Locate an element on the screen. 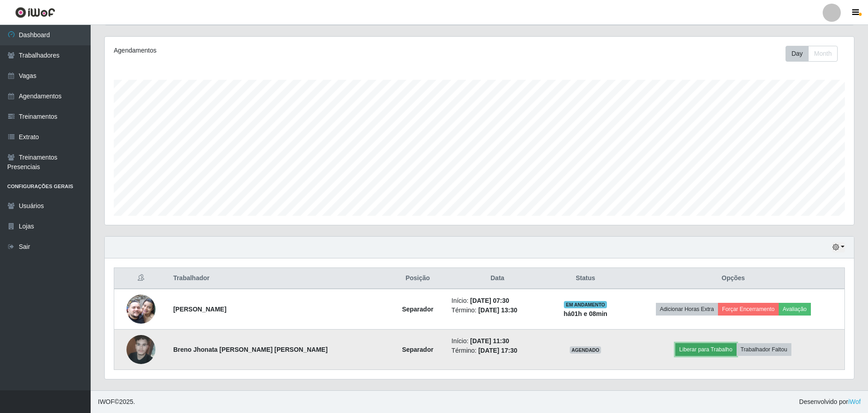  button: Adicionar Horas Extra is located at coordinates (687, 309).